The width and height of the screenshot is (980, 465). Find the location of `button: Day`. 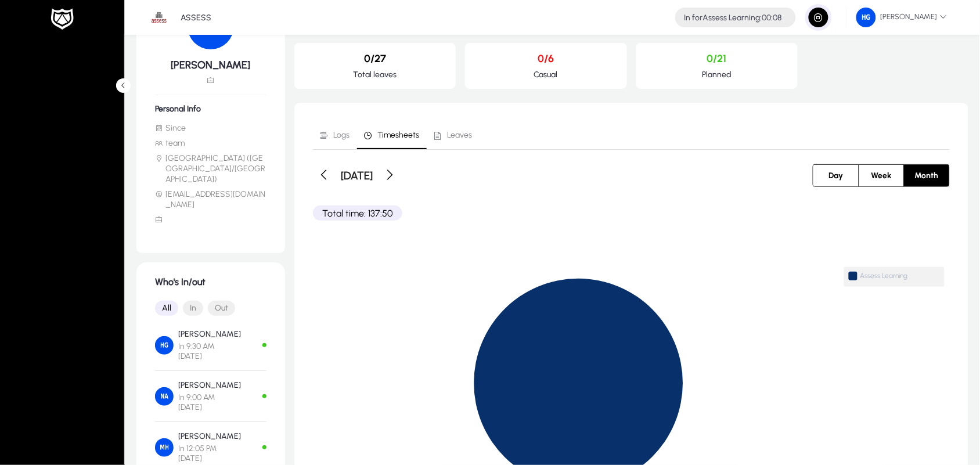

button: Day is located at coordinates (836, 175).